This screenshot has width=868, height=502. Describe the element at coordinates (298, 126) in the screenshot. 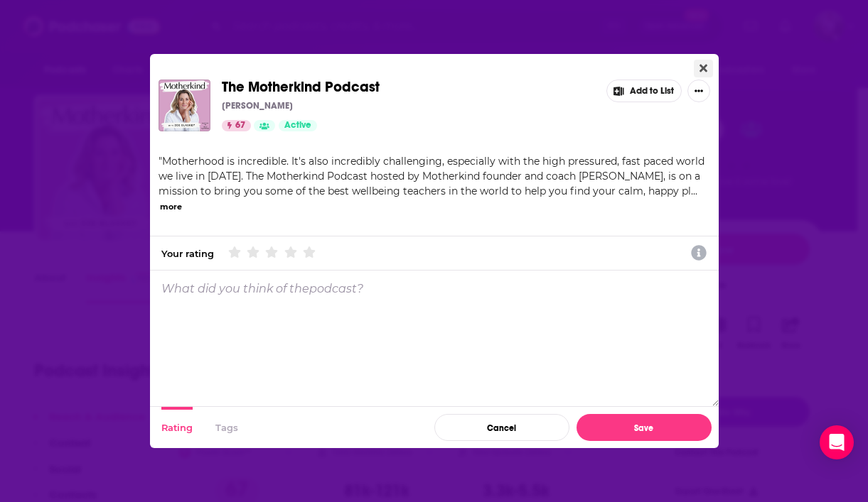

I see `span: Active` at that location.